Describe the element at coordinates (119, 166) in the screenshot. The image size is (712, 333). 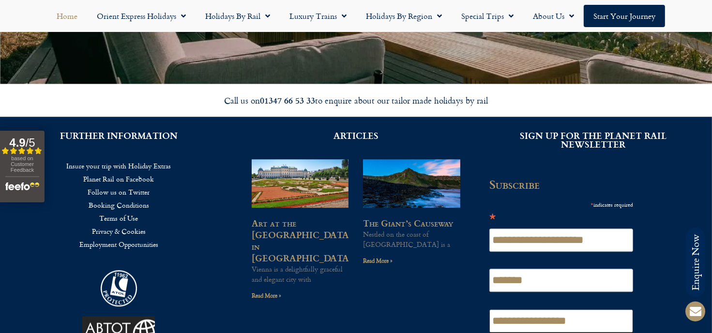
I see `a: Insure your trip with Holiday Extras` at that location.